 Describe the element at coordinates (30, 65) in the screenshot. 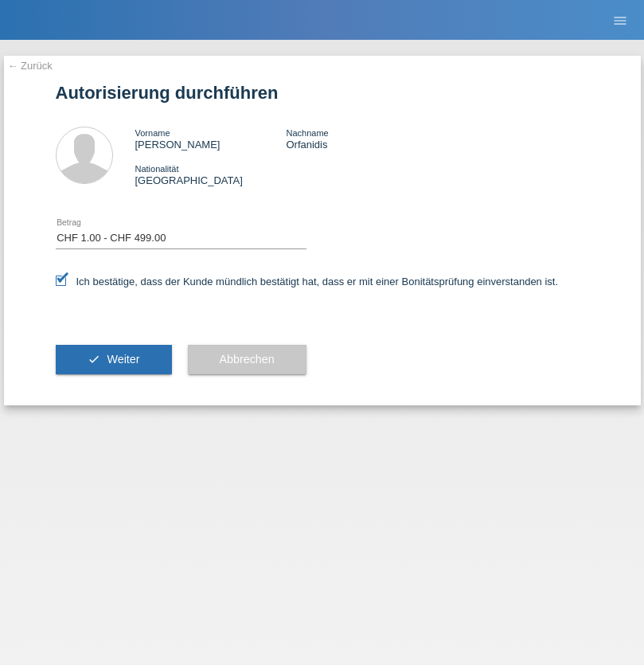

I see `a: ← Zurück` at that location.